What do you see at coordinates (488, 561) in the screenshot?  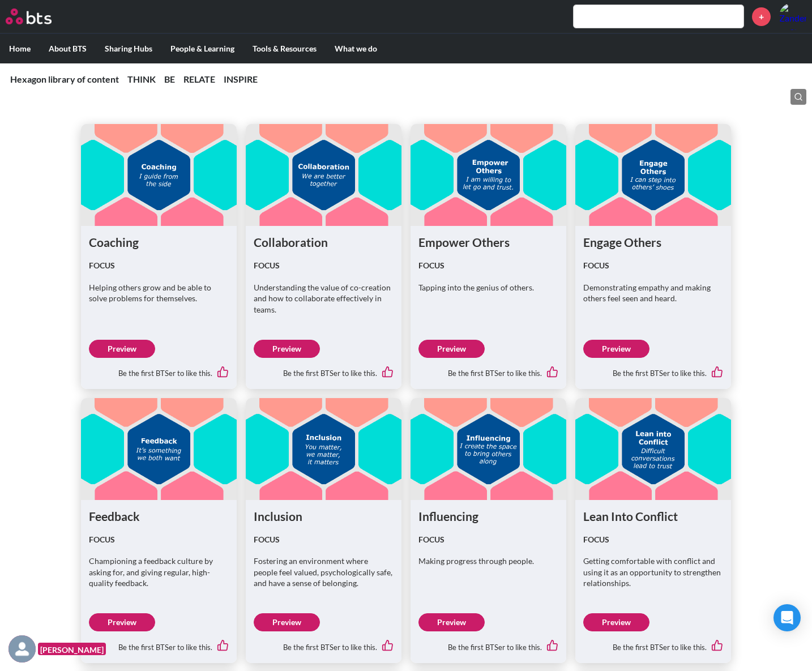 I see `p: Making progress through people.` at bounding box center [488, 561].